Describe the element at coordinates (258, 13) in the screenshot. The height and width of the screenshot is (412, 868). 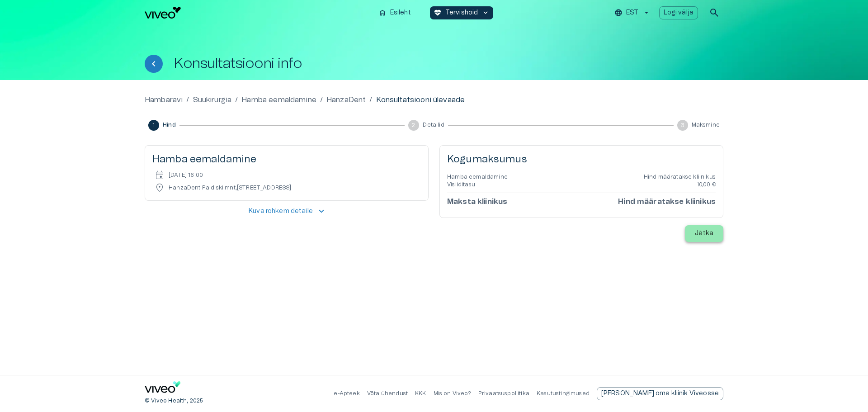
I see `a: Navigate to homepage` at that location.